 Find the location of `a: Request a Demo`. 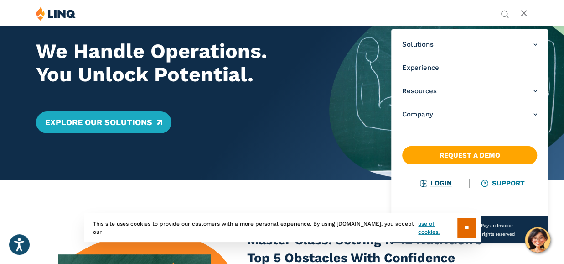

a: Request a Demo is located at coordinates (470, 155).